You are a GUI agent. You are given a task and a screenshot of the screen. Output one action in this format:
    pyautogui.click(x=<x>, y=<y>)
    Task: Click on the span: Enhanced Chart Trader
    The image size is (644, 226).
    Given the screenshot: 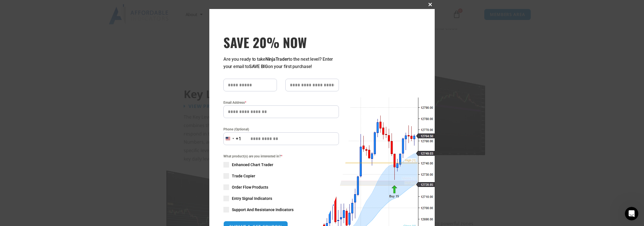 What is the action you would take?
    pyautogui.click(x=253, y=165)
    